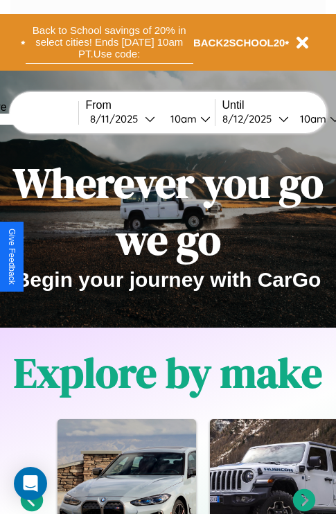  What do you see at coordinates (239, 42) in the screenshot?
I see `b: BACK2SCHOOL20` at bounding box center [239, 42].